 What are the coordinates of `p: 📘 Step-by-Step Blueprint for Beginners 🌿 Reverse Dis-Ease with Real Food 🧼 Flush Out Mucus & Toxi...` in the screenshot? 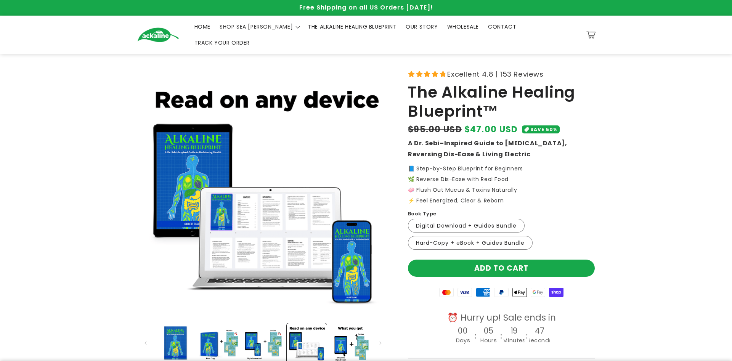 It's located at (501, 184).